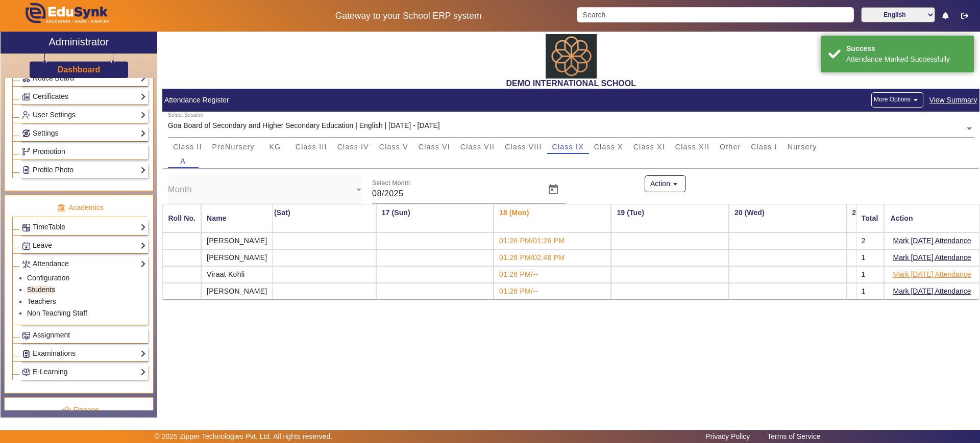 The image size is (980, 443). I want to click on span: Assignment, so click(51, 335).